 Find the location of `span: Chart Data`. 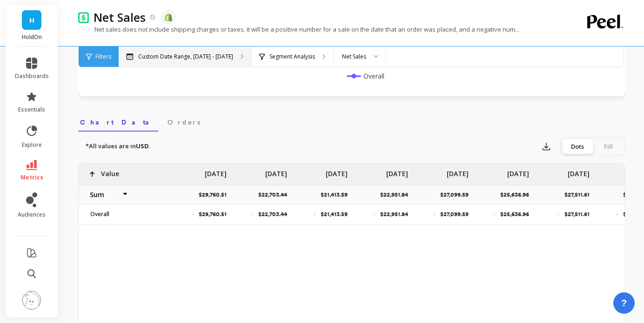

span: Chart Data is located at coordinates (118, 122).